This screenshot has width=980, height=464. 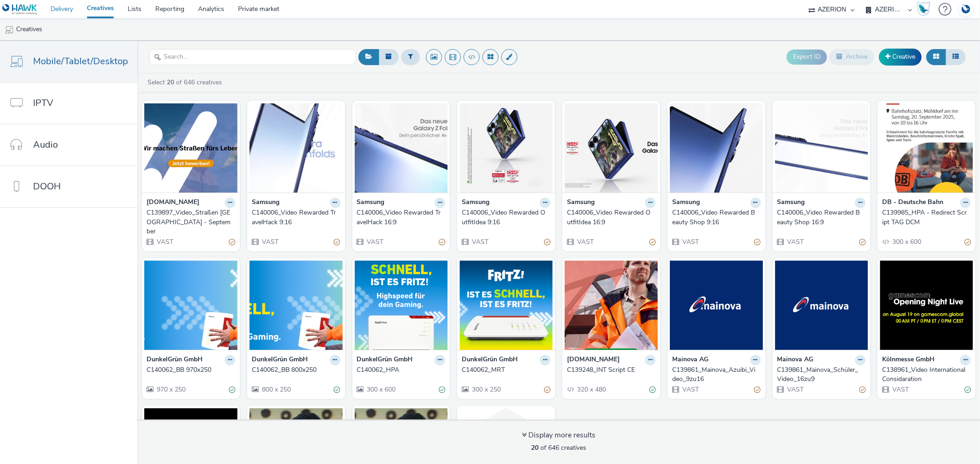 What do you see at coordinates (191, 148) in the screenshot?
I see `img: C139897_Video_Straßen NRW - September visual` at bounding box center [191, 148].